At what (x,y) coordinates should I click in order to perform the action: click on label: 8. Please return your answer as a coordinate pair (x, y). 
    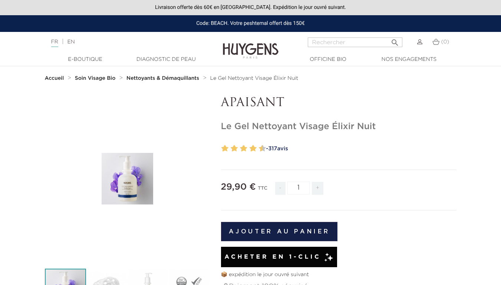
    Looking at the image, I should click on (254, 148).